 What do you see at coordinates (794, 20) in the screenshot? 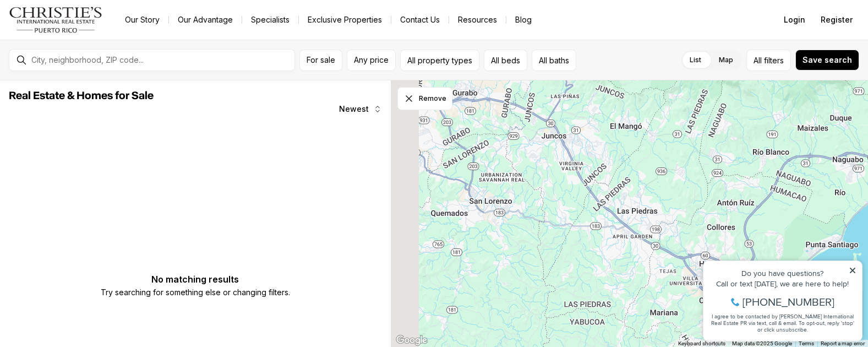
I see `button: Login` at bounding box center [794, 20].